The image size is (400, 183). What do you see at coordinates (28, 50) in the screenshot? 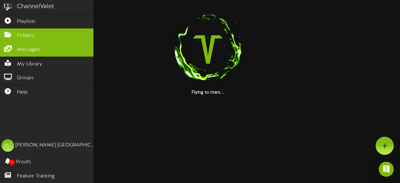
I see `span: Messages` at bounding box center [28, 50].